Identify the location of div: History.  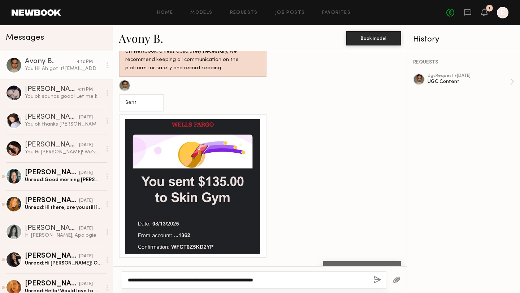
(464, 39).